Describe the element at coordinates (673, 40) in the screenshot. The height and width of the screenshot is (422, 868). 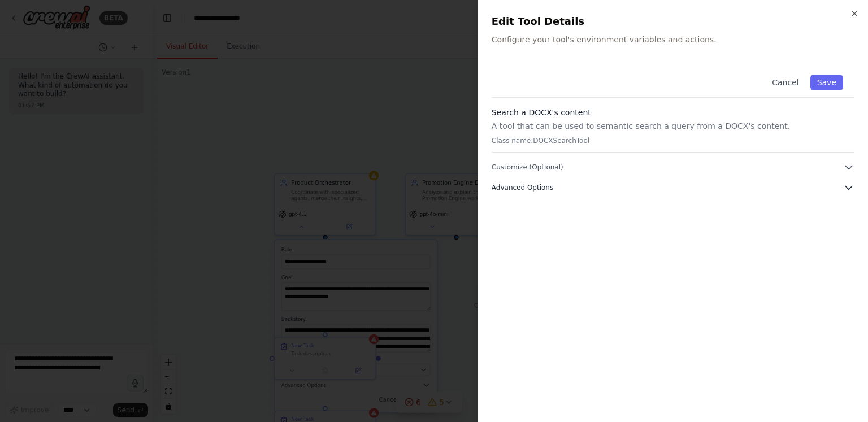
I see `p: Configure your tool's environment variables and actions.` at that location.